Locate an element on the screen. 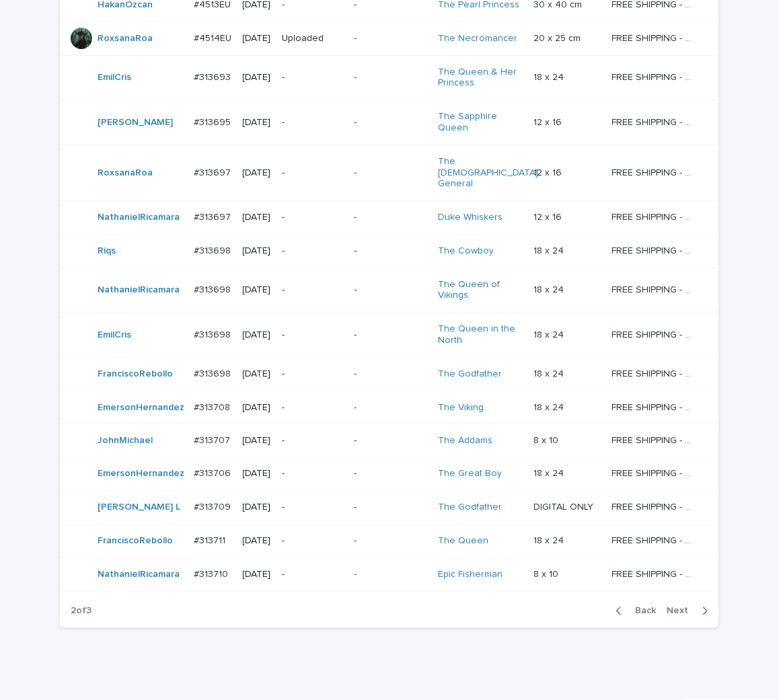 Image resolution: width=779 pixels, height=700 pixels. button: Back is located at coordinates (634, 611).